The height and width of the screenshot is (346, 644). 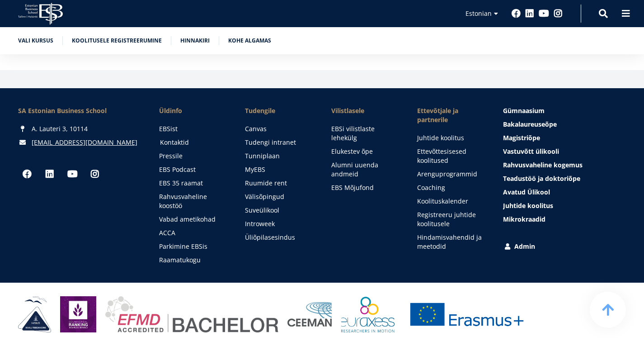 I want to click on a: Koolituskalender, so click(x=451, y=201).